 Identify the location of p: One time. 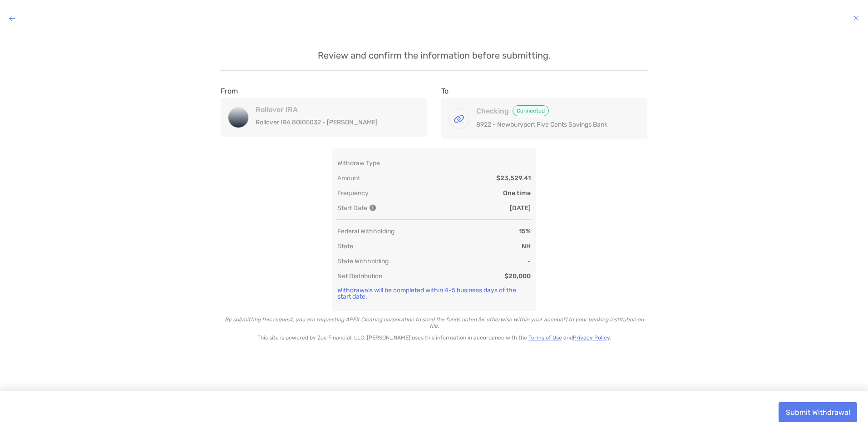
(517, 193).